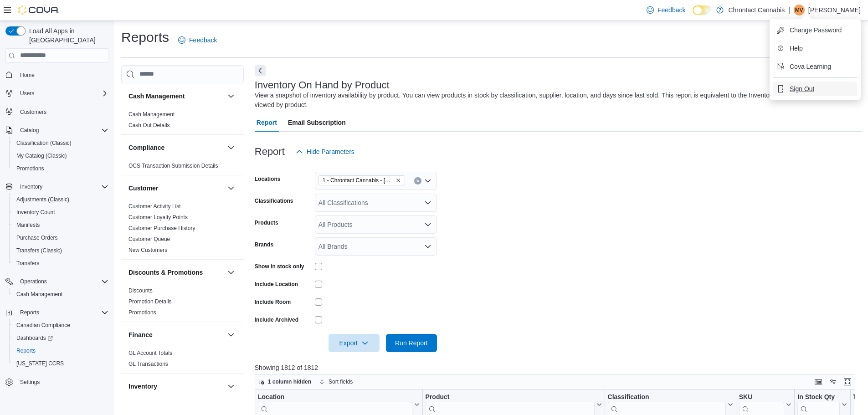 Image resolution: width=868 pixels, height=415 pixels. Describe the element at coordinates (173, 166) in the screenshot. I see `span: OCS Transaction Submission Details` at that location.